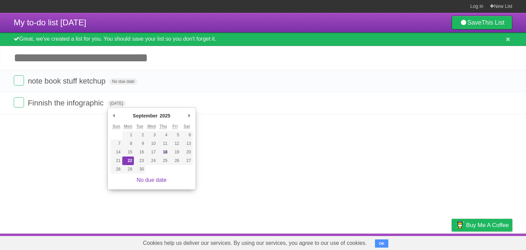 The height and width of the screenshot is (250, 526). Describe the element at coordinates (128, 144) in the screenshot. I see `button: 8` at that location.